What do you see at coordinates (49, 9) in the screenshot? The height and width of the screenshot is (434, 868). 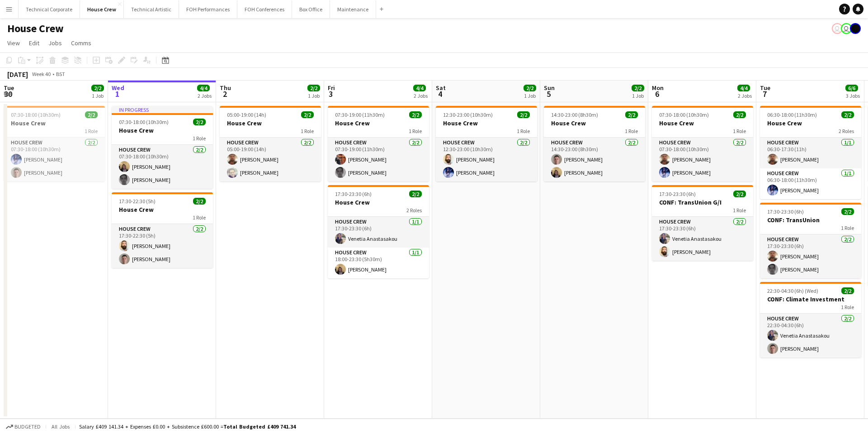 I see `button: Technical Corporate` at bounding box center [49, 9].